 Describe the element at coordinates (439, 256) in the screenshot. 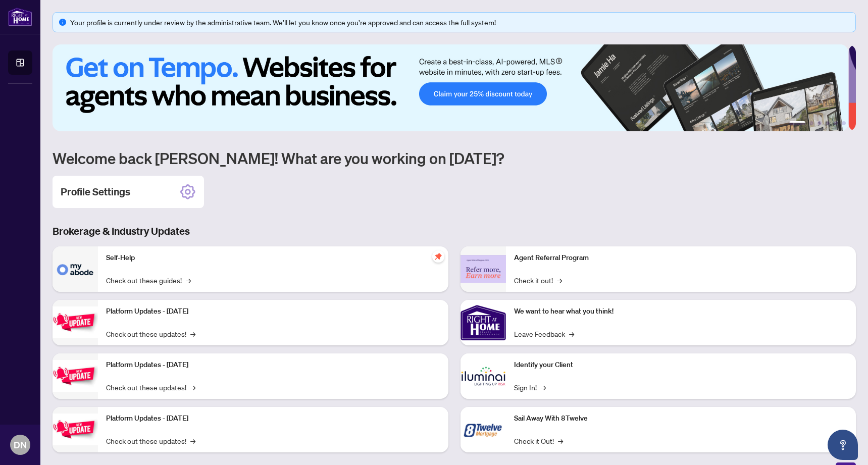

I see `span: pushpin` at that location.